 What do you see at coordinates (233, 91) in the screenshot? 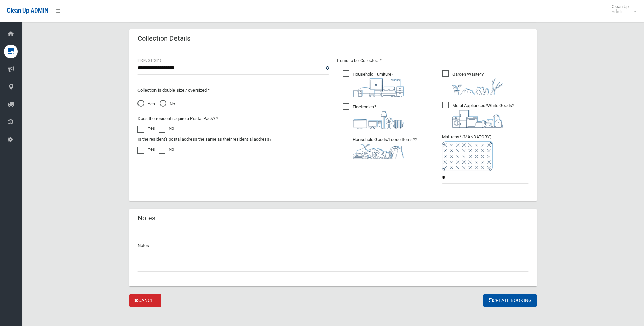
I see `p: Collection is double size / oversized *` at bounding box center [233, 91].